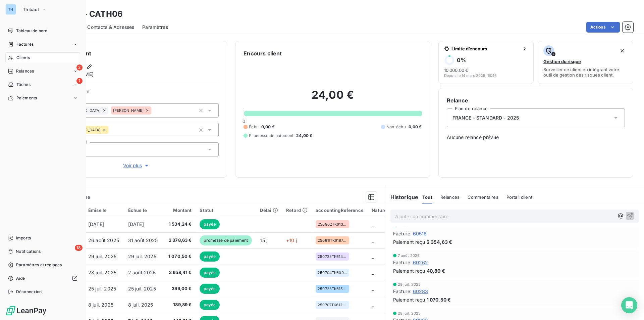 This screenshot has height=320, width=644. What do you see at coordinates (154, 110) in the screenshot?
I see `input: Ajouter une valeur` at bounding box center [154, 110].